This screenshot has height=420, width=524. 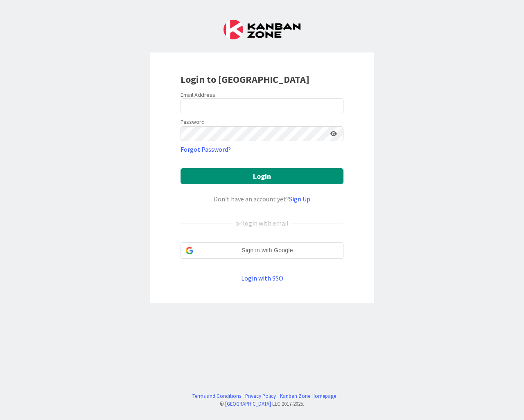 I want to click on a: Terms and Conditions, so click(x=217, y=396).